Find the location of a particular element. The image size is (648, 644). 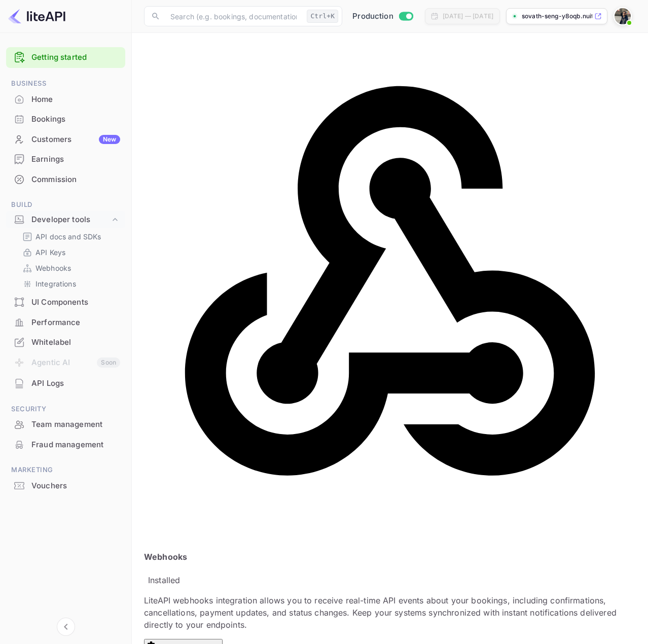

div: Integrations is located at coordinates (69, 283).